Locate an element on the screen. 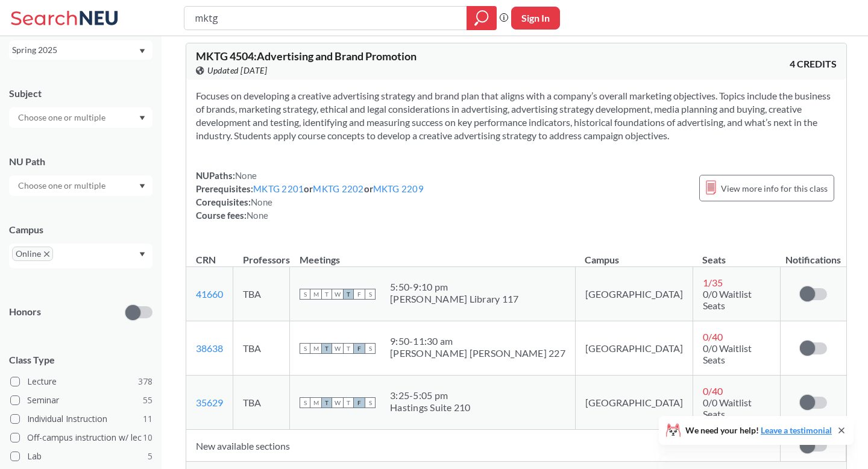 This screenshot has width=868, height=469. p: Honors is located at coordinates (25, 312).